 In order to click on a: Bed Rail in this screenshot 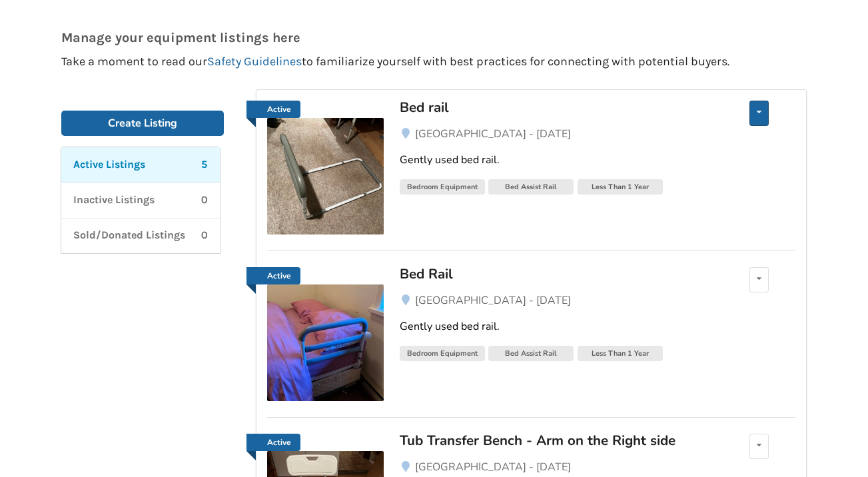, I will do `click(555, 279)`.